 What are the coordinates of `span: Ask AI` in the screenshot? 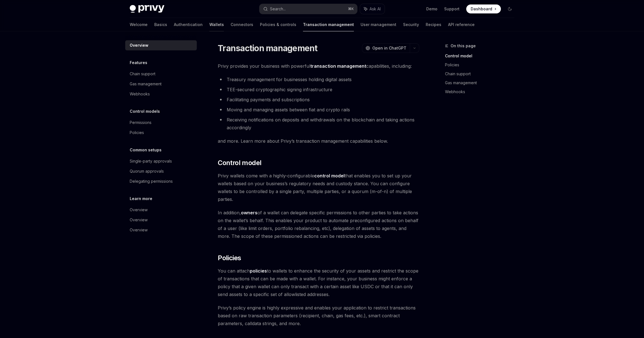 It's located at (375, 9).